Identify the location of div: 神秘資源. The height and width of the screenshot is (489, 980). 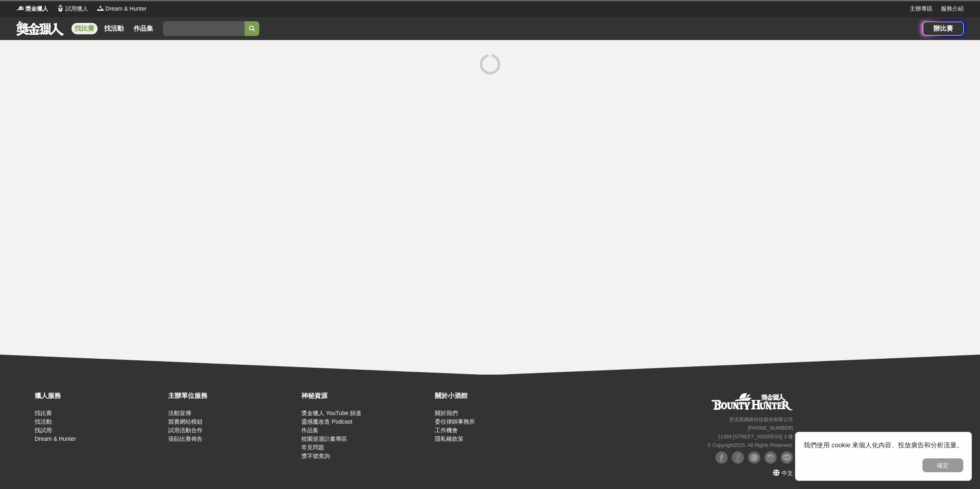
(366, 395).